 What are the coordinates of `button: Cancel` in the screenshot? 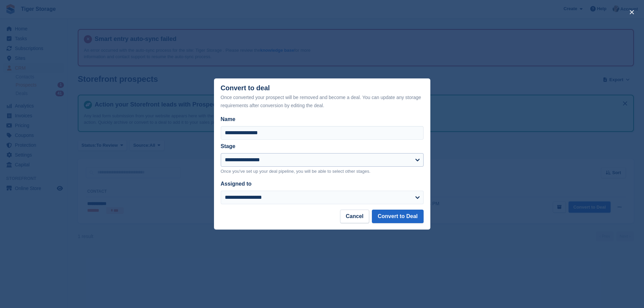 It's located at (355, 216).